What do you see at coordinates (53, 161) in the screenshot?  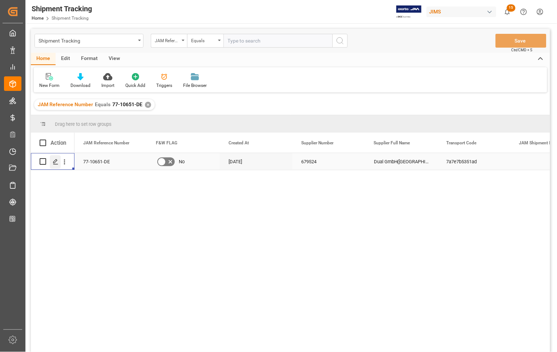 I see `div: Press SPACE to select this row.` at bounding box center [53, 161].